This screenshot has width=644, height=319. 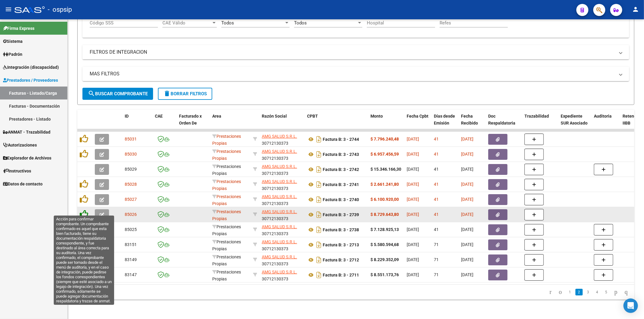 What do you see at coordinates (436, 275) in the screenshot?
I see `span: 71` at bounding box center [436, 275].